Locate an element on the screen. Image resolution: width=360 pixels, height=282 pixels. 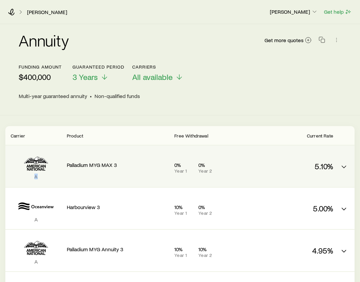
p: $400,000 is located at coordinates (40, 77).